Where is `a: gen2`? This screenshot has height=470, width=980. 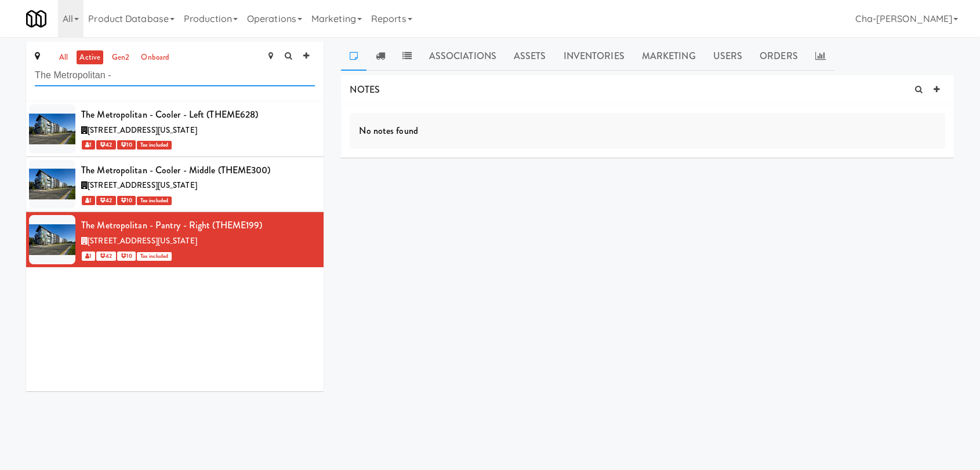 a: gen2 is located at coordinates (121, 58).